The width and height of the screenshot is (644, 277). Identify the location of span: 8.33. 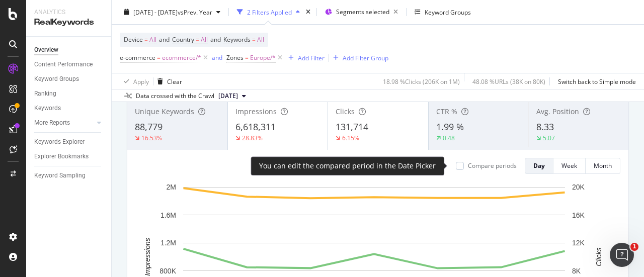
(545, 127).